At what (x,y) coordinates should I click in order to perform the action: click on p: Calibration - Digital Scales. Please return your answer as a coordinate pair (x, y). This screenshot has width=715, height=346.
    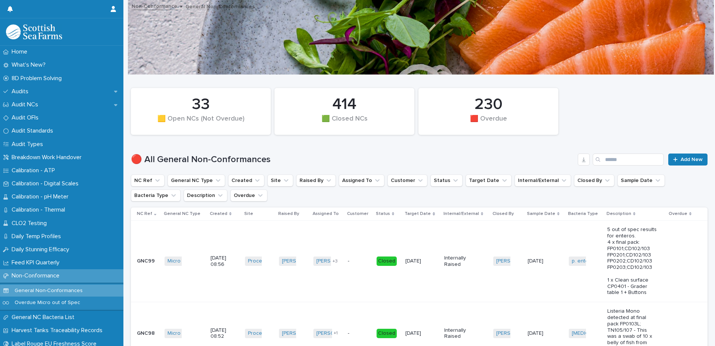
    Looking at the image, I should click on (46, 183).